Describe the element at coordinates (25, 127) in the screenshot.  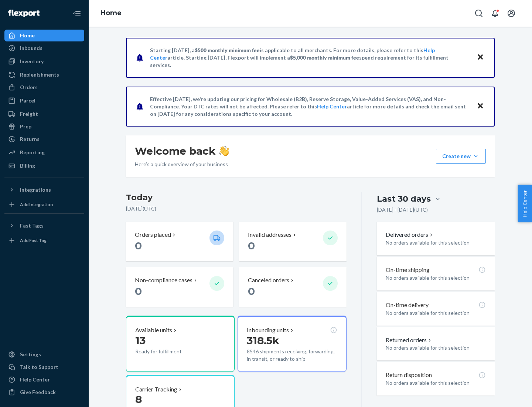
I see `div: Prep` at that location.